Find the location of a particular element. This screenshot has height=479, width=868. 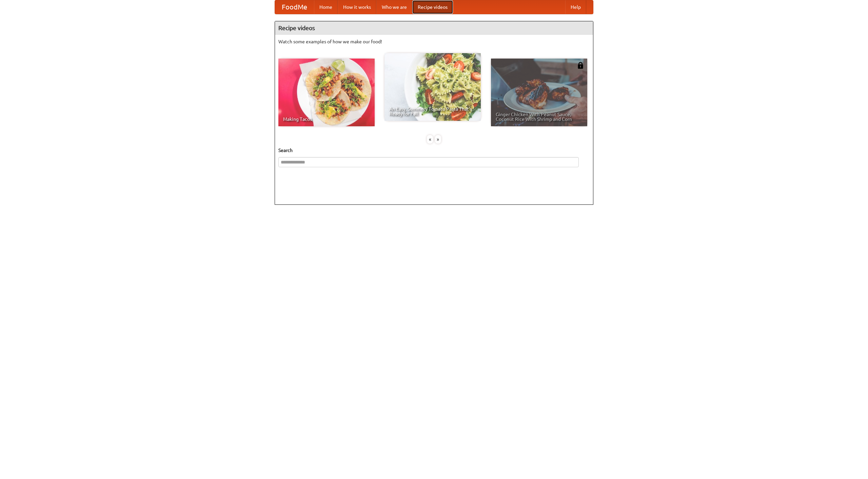

a: FoodMe is located at coordinates (294, 7).